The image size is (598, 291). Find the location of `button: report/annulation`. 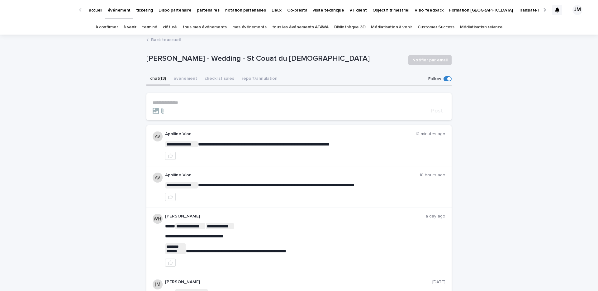

button: report/annulation is located at coordinates (260, 79).